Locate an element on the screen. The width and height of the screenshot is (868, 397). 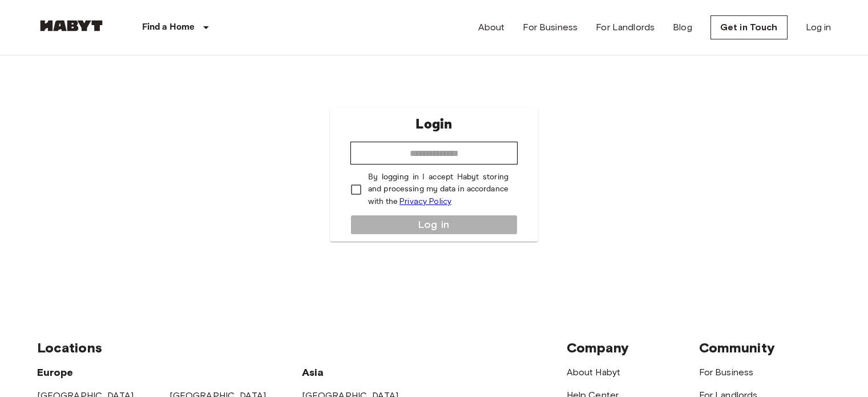
span: Company is located at coordinates (598, 347).